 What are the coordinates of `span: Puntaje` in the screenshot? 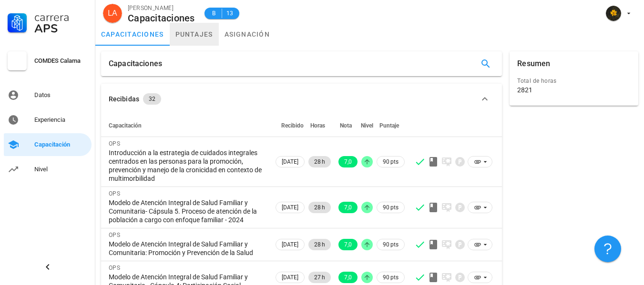 It's located at (389, 126).